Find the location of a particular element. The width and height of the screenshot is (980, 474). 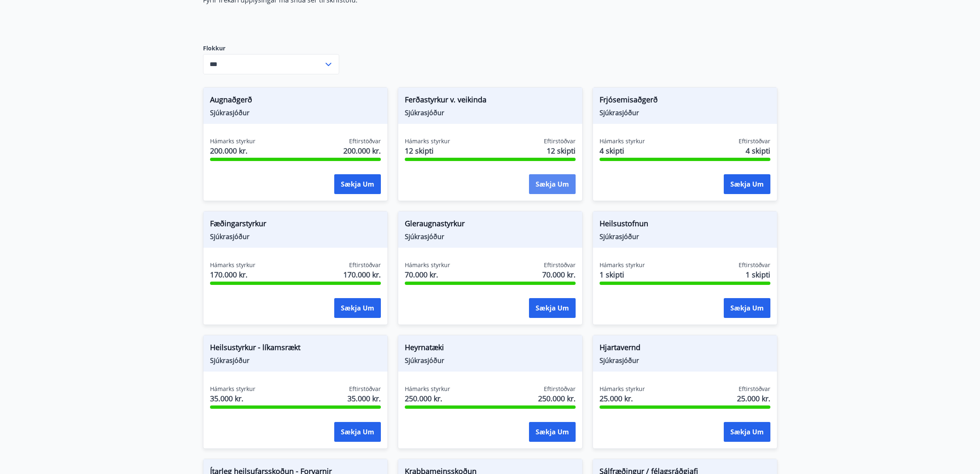

span: Gleraugnastyrkur is located at coordinates (490, 225).